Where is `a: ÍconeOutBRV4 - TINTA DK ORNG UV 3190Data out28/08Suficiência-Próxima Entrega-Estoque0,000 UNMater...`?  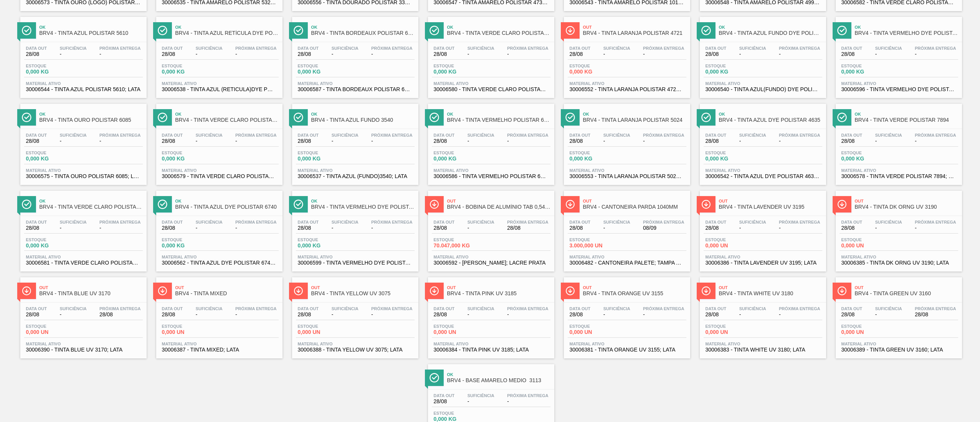 a: ÍconeOutBRV4 - TINTA DK ORNG UV 3190Data out28/08Suficiência-Próxima Entrega-Estoque0,000 UNMater... is located at coordinates (898, 229).